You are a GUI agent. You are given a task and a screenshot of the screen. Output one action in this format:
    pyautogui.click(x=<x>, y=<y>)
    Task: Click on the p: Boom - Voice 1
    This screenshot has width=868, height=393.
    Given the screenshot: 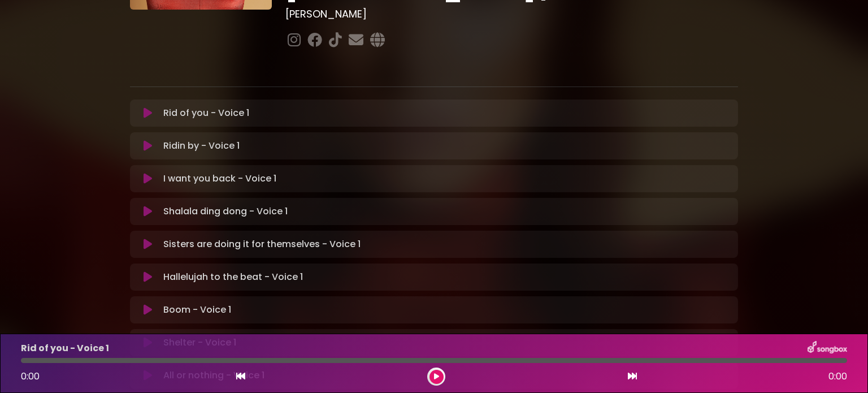 What is the action you would take?
    pyautogui.click(x=197, y=309)
    